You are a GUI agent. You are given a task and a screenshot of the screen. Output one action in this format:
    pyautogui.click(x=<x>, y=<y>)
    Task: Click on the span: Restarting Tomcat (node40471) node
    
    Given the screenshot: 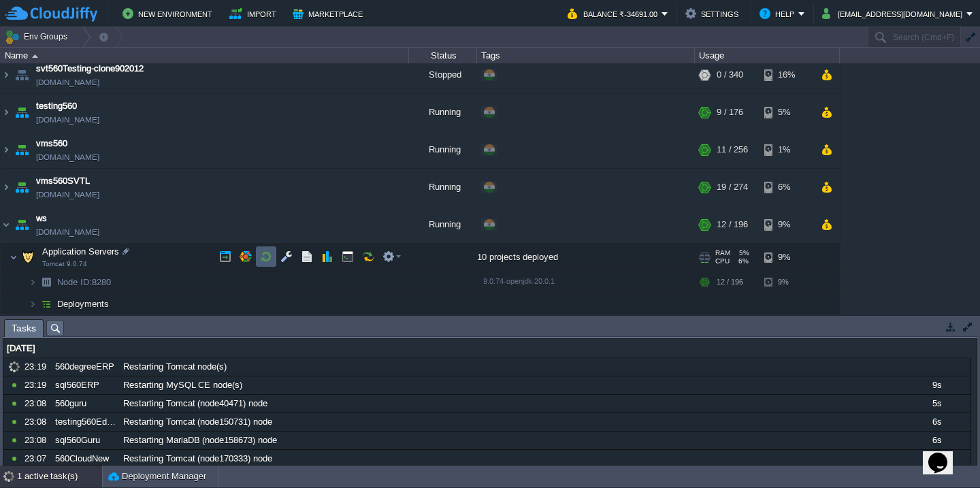 What is the action you would take?
    pyautogui.click(x=195, y=404)
    